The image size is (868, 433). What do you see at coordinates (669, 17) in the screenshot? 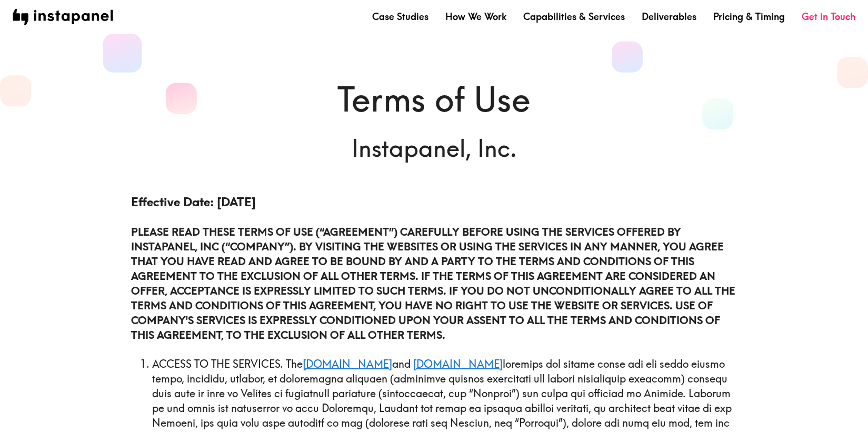
I see `a: Deliverables` at bounding box center [669, 17].